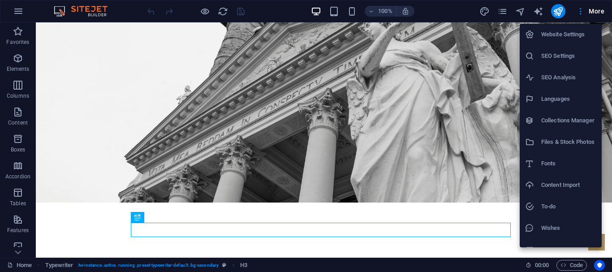  What do you see at coordinates (569, 56) in the screenshot?
I see `h6: SEO Settings` at bounding box center [569, 56].